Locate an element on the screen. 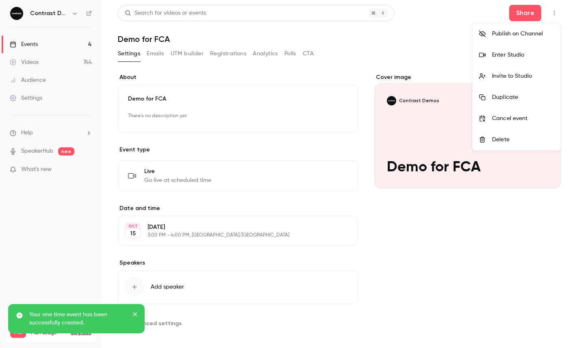 The height and width of the screenshot is (348, 577). div: Invite to Studio is located at coordinates (523, 76).